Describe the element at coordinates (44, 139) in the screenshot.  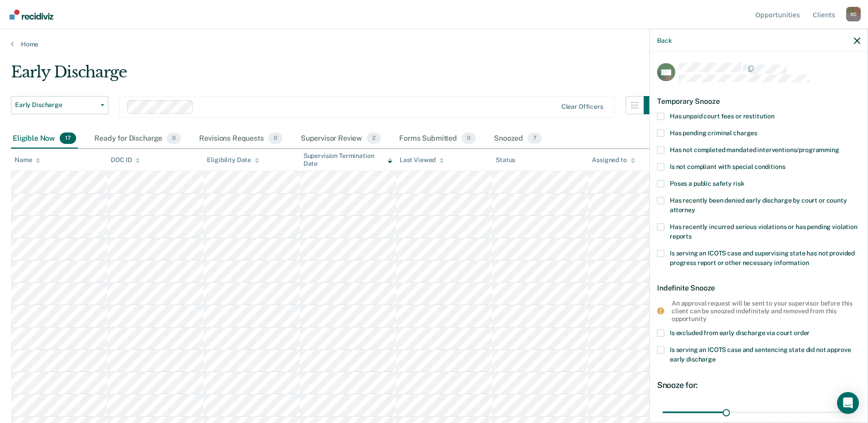
I see `div: Eligible Now` at that location.